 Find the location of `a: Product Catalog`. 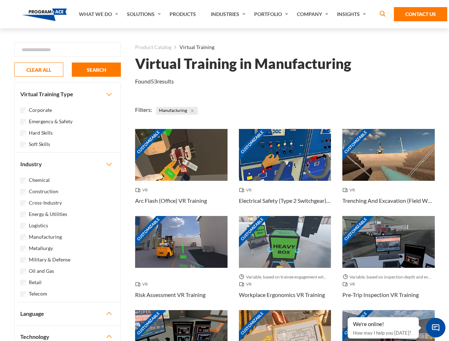

a: Product Catalog is located at coordinates (153, 47).